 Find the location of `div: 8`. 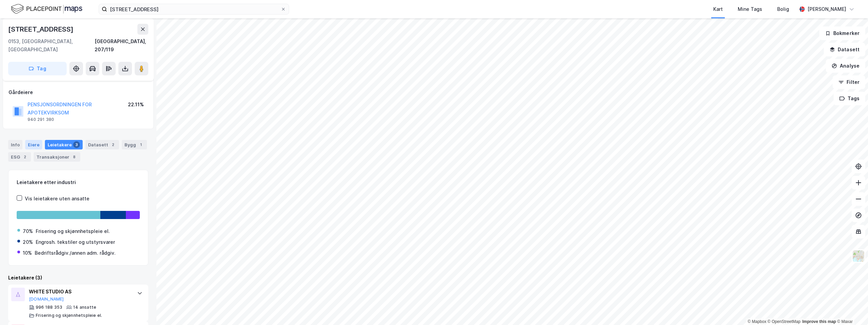

div: 8 is located at coordinates (75, 157).